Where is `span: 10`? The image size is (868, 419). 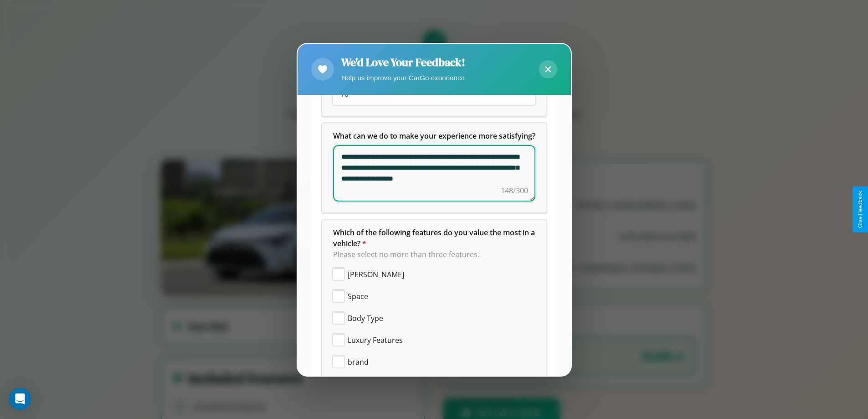 span: 10 is located at coordinates (344, 94).